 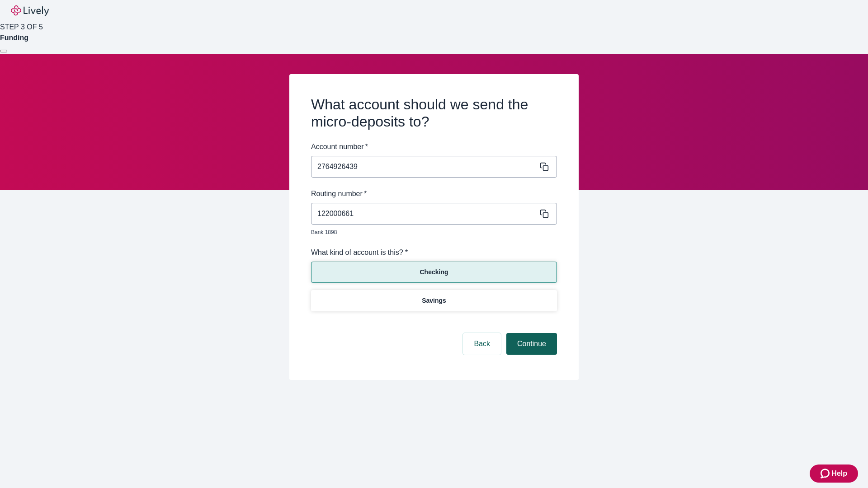 What do you see at coordinates (434, 113) in the screenshot?
I see `h2: What account should we send the micro-deposits to?` at bounding box center [434, 113].